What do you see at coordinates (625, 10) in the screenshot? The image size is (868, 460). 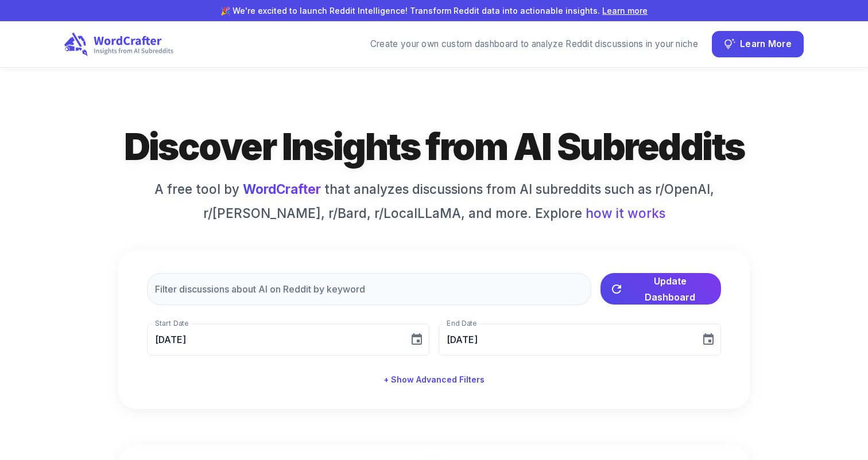 I see `a: Learn more` at bounding box center [625, 10].